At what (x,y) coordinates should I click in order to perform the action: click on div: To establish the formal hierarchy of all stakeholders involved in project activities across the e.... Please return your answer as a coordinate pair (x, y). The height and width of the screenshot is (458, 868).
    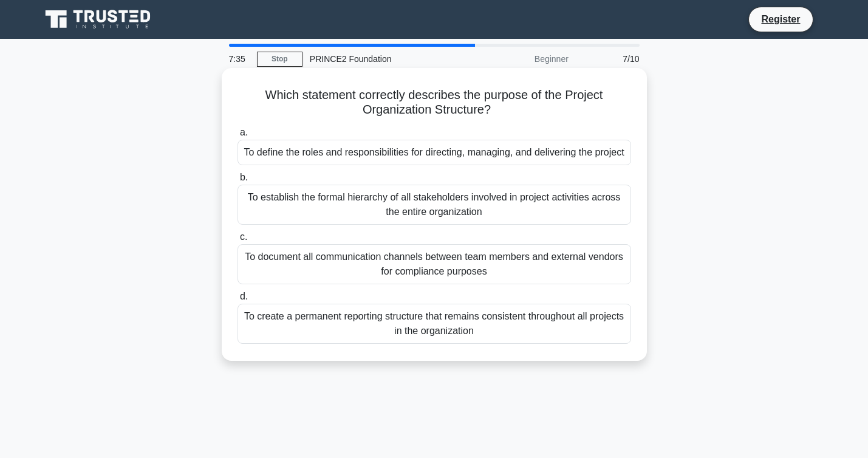
    Looking at the image, I should click on (434, 205).